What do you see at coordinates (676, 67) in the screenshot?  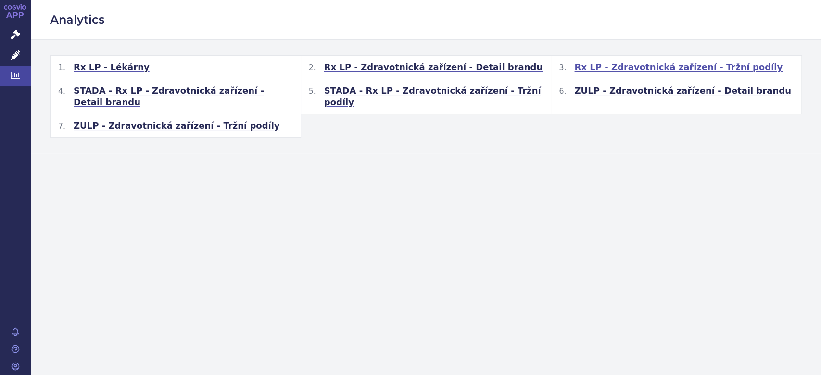 I see `button: Rx LP - Zdravotnická zařízení - Tržní podíly` at bounding box center [676, 67].